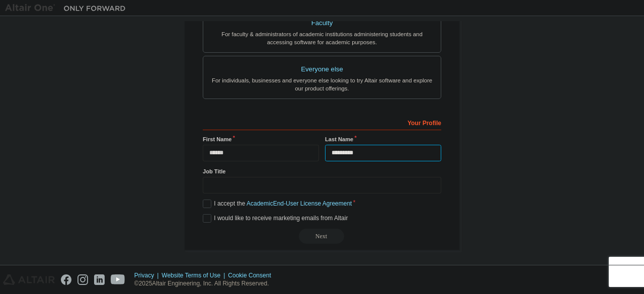  Describe the element at coordinates (68, 8) in the screenshot. I see `img: Altair One` at that location.